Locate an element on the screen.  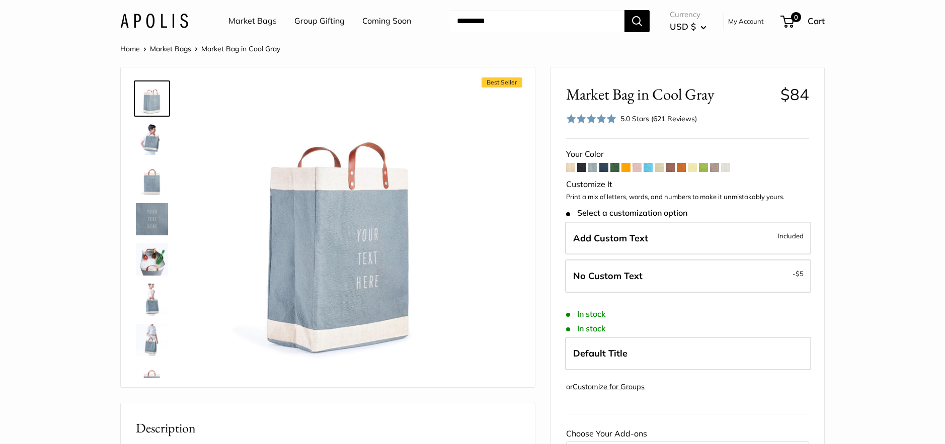
img: Apolis is located at coordinates (154, 21).